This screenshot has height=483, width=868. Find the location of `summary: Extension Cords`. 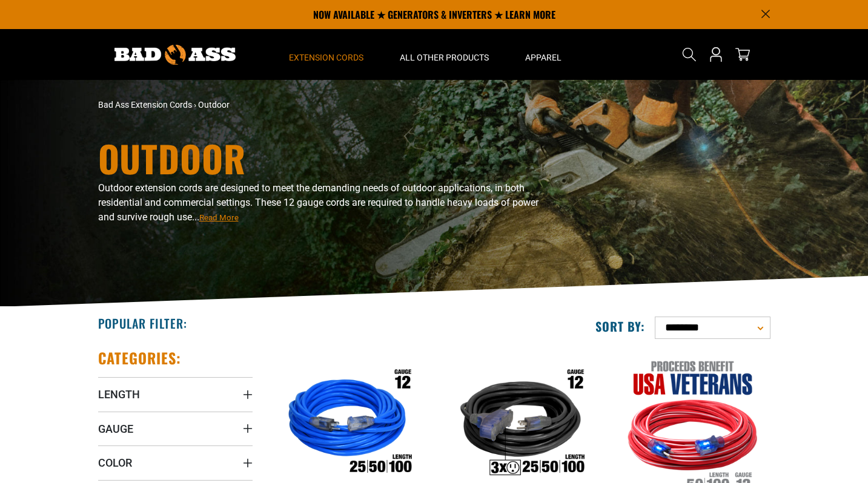

summary: Extension Cords is located at coordinates (326, 55).